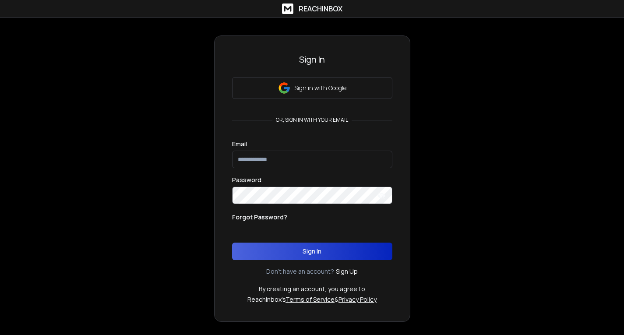  I want to click on button: Sign in with Google, so click(312, 88).